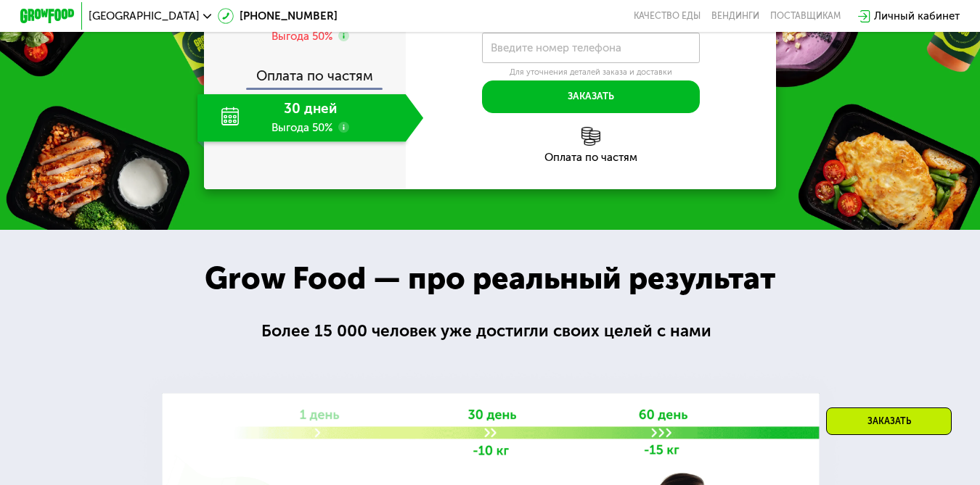 The image size is (980, 485). I want to click on label: Введите номер телефона, so click(556, 48).